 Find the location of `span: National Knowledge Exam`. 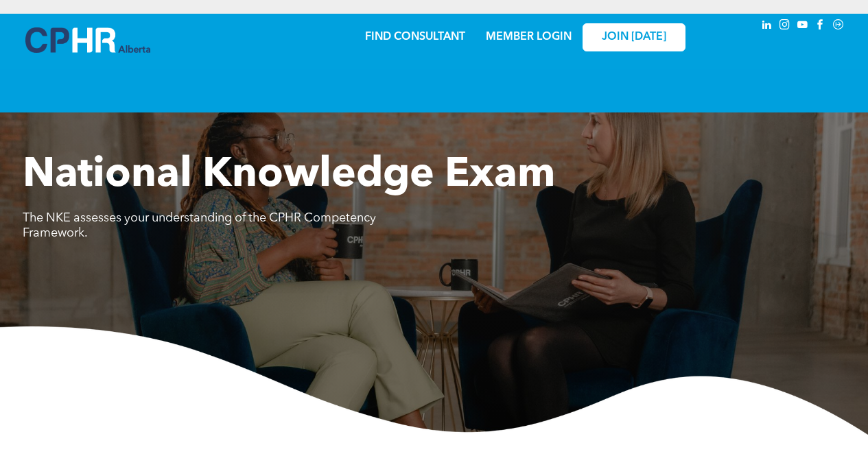

span: National Knowledge Exam is located at coordinates (289, 176).